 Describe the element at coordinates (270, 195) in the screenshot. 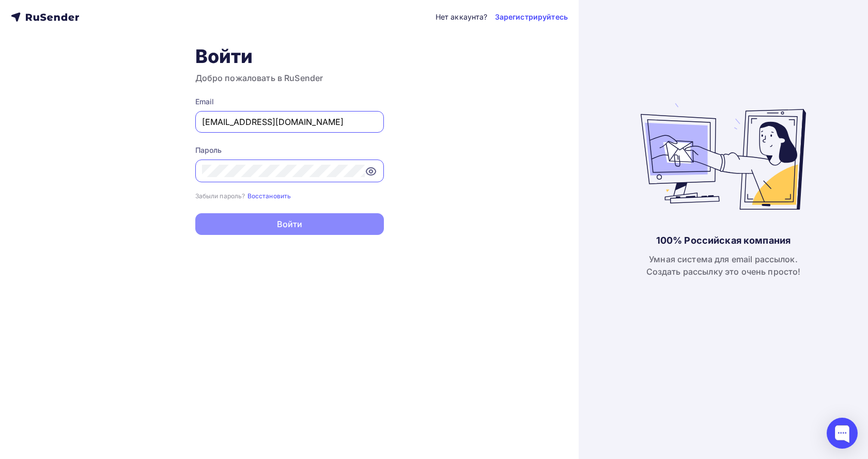

I see `a: Восстановить` at that location.